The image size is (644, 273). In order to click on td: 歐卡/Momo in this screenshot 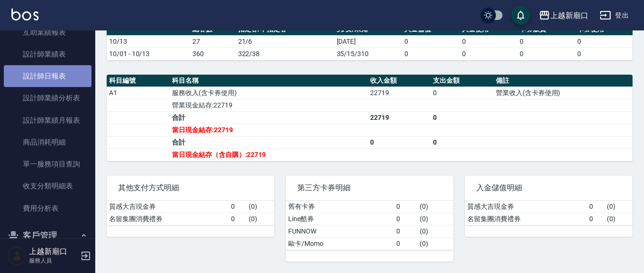, I will do `click(340, 244)`.